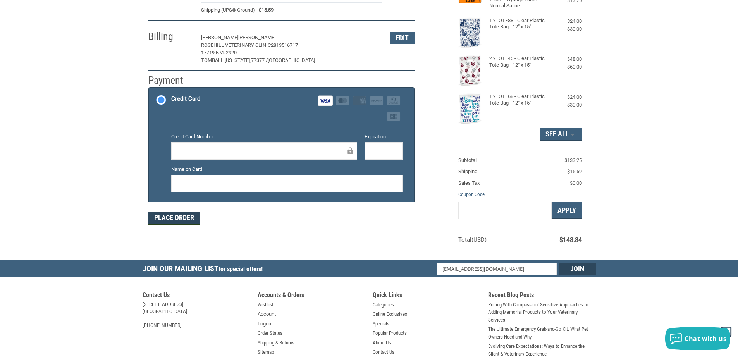  I want to click on input: Join, so click(577, 269).